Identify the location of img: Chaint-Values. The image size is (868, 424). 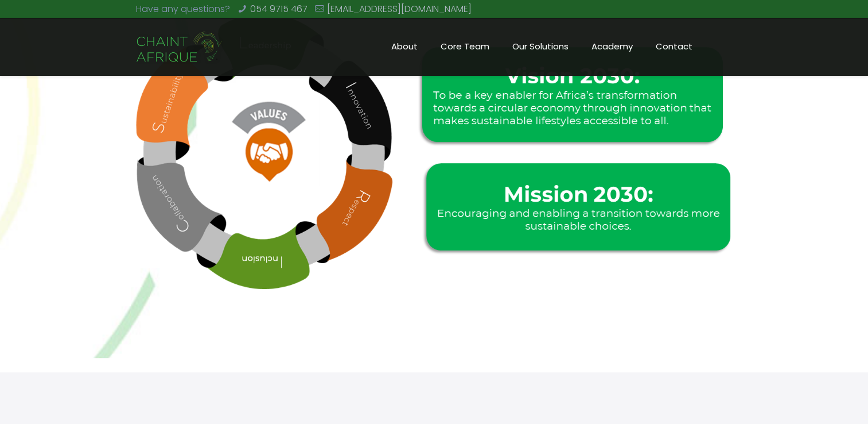
(434, 151).